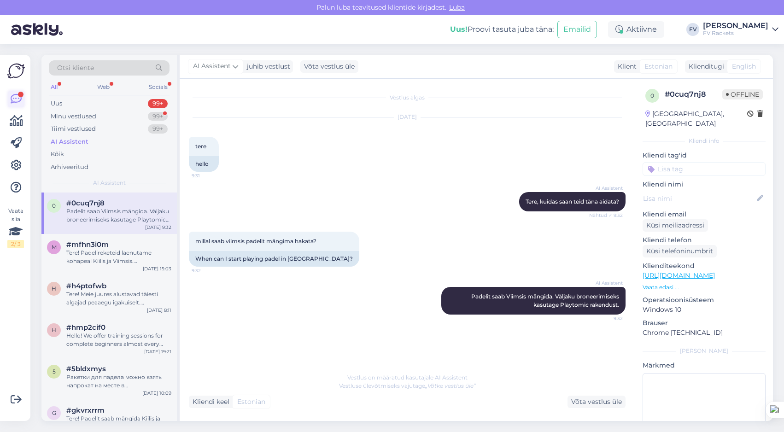 This screenshot has width=784, height=432. Describe the element at coordinates (85, 411) in the screenshot. I see `span: #gkvrxrrm` at that location.